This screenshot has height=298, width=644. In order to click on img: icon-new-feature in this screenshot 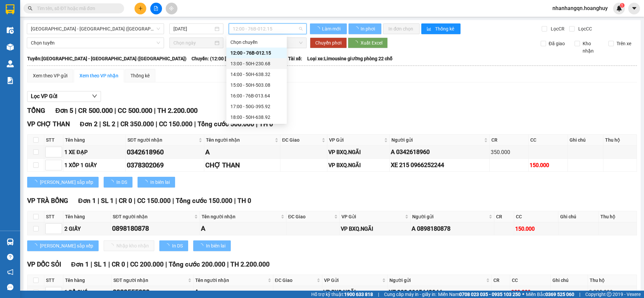, I will do `click(619, 8)`.